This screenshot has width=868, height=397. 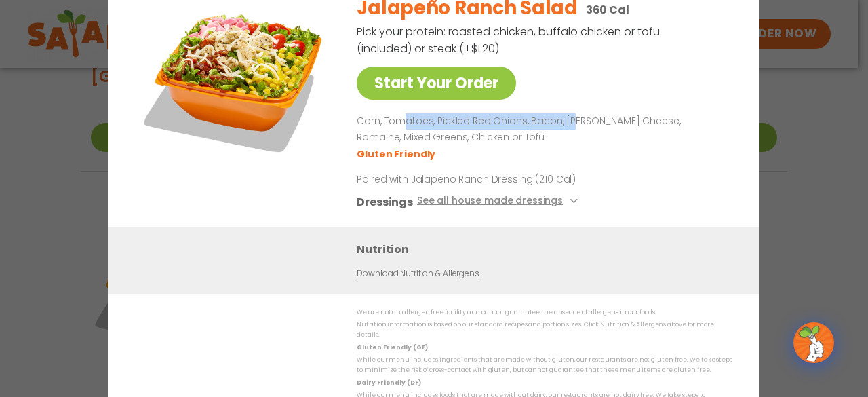 What do you see at coordinates (417, 273) in the screenshot?
I see `a: Download Nutrition & Allergens` at bounding box center [417, 273].